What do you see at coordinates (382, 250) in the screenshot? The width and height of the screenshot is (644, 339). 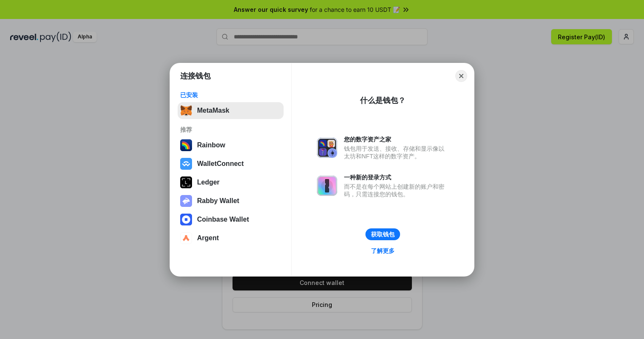 I see `div: 了解更多` at bounding box center [382, 250].